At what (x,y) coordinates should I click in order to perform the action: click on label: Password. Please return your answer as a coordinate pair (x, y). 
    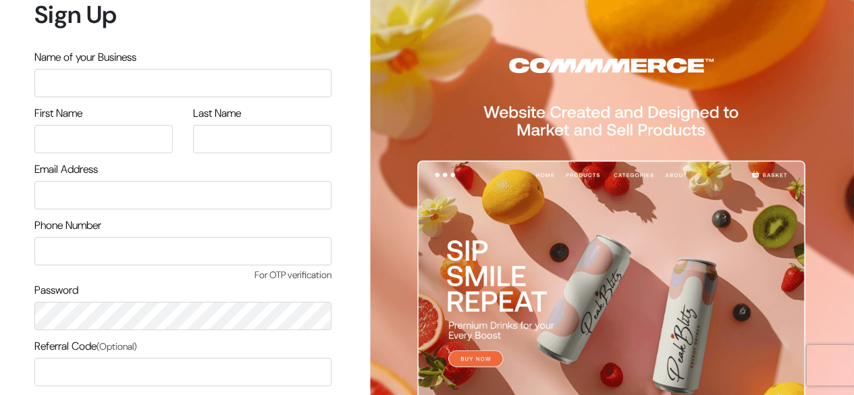
    Looking at the image, I should click on (56, 290).